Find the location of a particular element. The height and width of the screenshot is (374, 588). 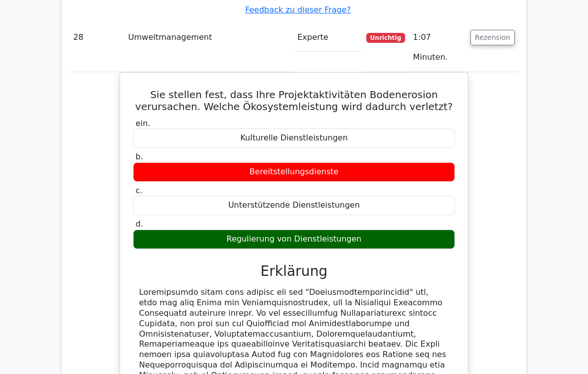

u: Feedback zu dieser Frage? is located at coordinates (298, 9).